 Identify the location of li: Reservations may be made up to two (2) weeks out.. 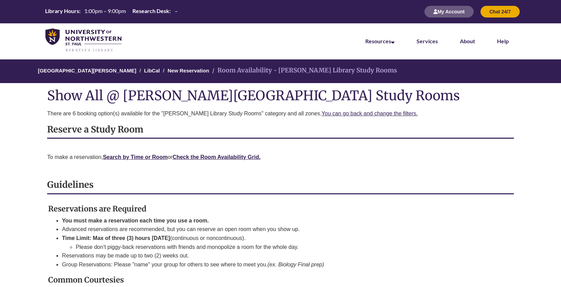
(279, 256).